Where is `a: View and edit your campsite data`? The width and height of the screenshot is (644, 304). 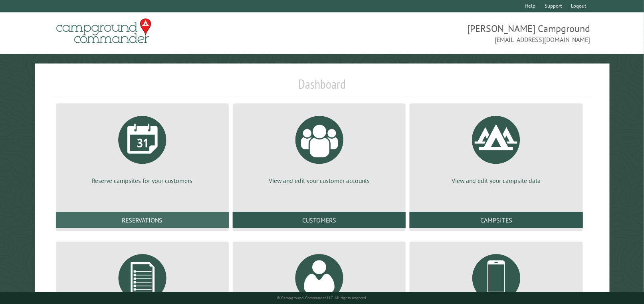 a: View and edit your campsite data is located at coordinates (496, 148).